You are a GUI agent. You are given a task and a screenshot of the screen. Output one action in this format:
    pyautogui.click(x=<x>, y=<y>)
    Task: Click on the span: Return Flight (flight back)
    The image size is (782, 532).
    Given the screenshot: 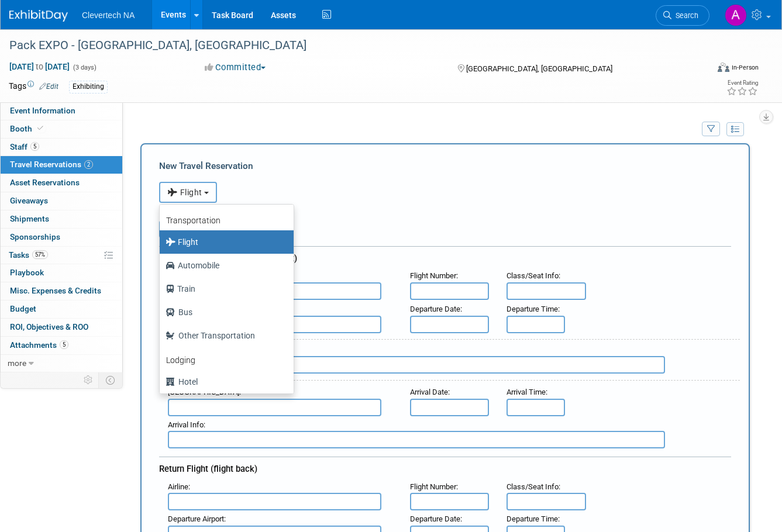 What is the action you would take?
    pyautogui.click(x=208, y=470)
    